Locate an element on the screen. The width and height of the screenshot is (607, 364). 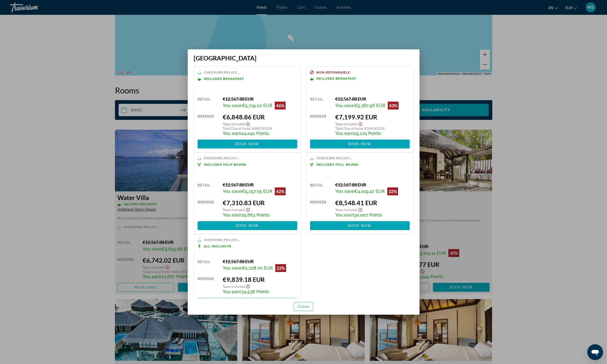
span: Includes Full Board is located at coordinates (337, 164).